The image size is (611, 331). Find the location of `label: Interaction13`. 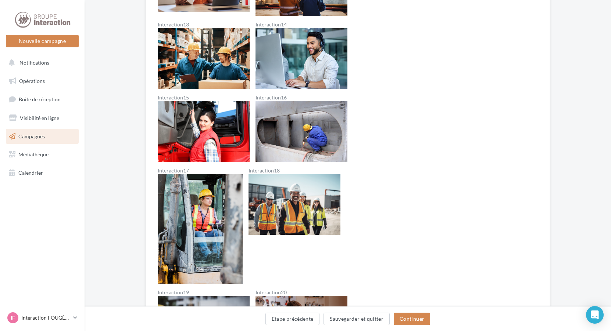

label: Interaction13 is located at coordinates (204, 25).